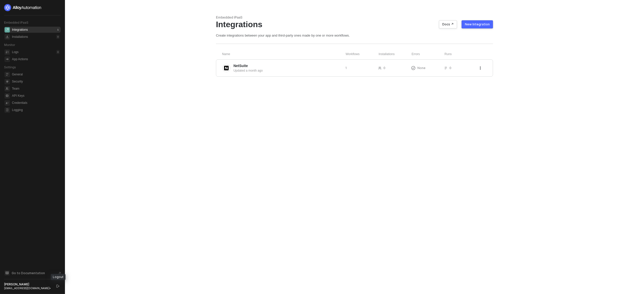 The width and height of the screenshot is (644, 294). Describe the element at coordinates (58, 30) in the screenshot. I see `div: 1` at that location.